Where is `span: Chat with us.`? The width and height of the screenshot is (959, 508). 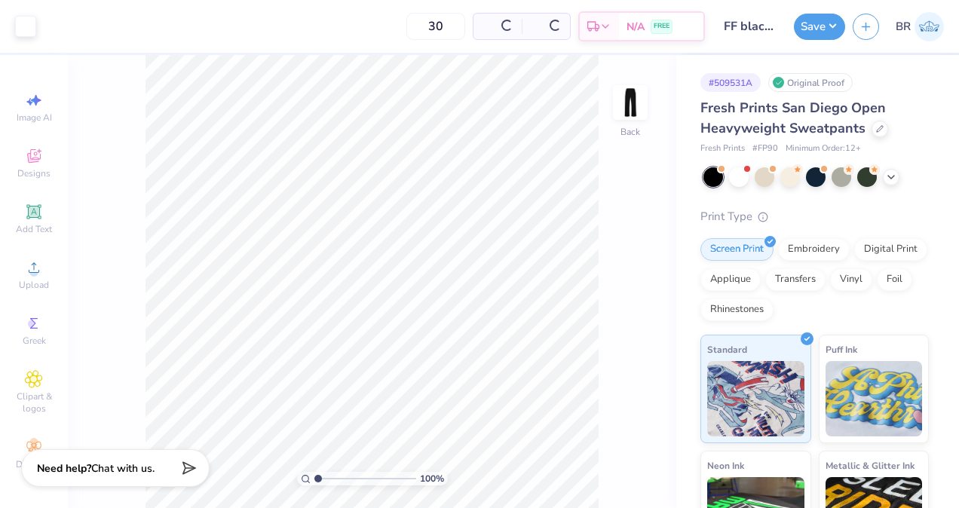
span: Chat with us. is located at coordinates (123, 468).